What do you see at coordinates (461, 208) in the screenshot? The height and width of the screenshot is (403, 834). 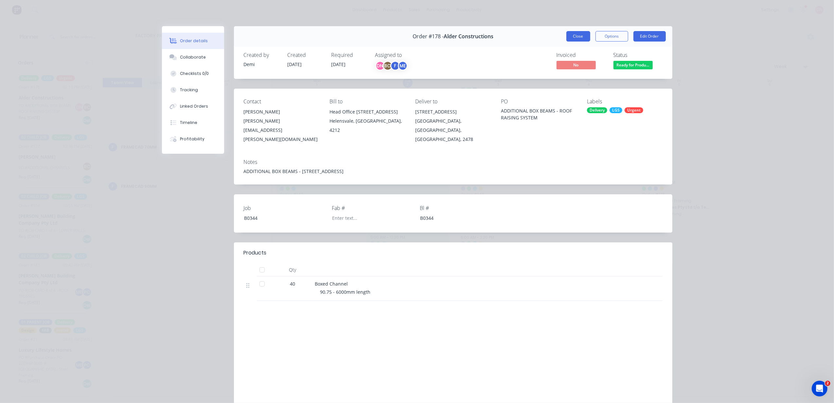 I see `label: Bl #` at bounding box center [461, 208].